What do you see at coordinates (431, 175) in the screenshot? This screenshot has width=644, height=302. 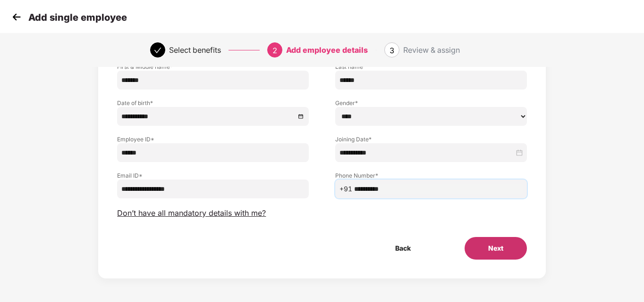 I see `label: Phone Number` at bounding box center [431, 175].